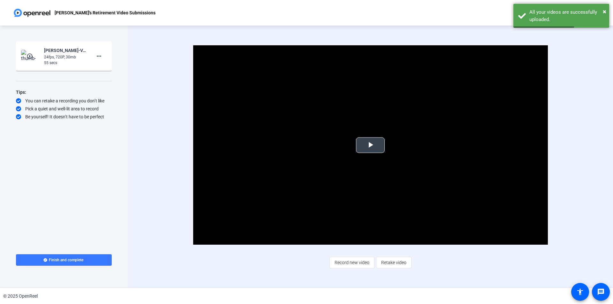 The width and height of the screenshot is (613, 304). I want to click on button: Record new video, so click(352, 263).